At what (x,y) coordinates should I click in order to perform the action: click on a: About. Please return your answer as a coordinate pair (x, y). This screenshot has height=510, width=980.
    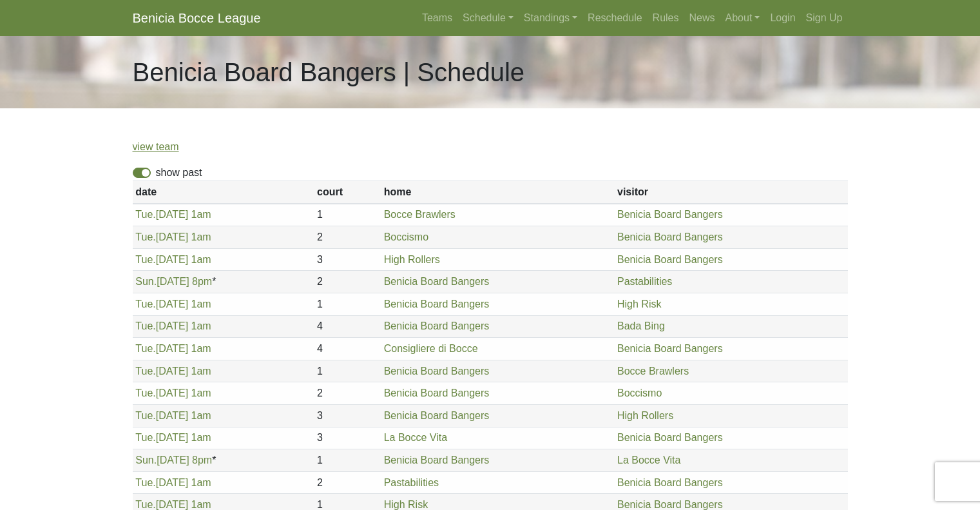
    Looking at the image, I should click on (743, 18).